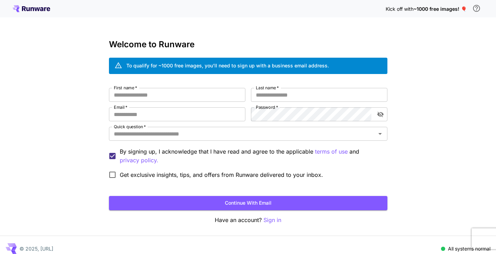 The image size is (496, 254). I want to click on p: Sign in, so click(272, 220).